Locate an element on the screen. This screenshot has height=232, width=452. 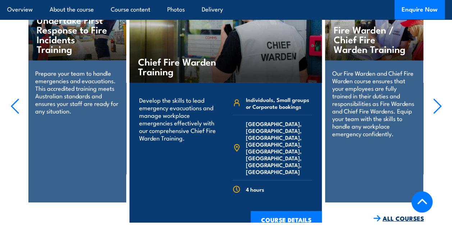
span: 4 hours is located at coordinates (255, 189).